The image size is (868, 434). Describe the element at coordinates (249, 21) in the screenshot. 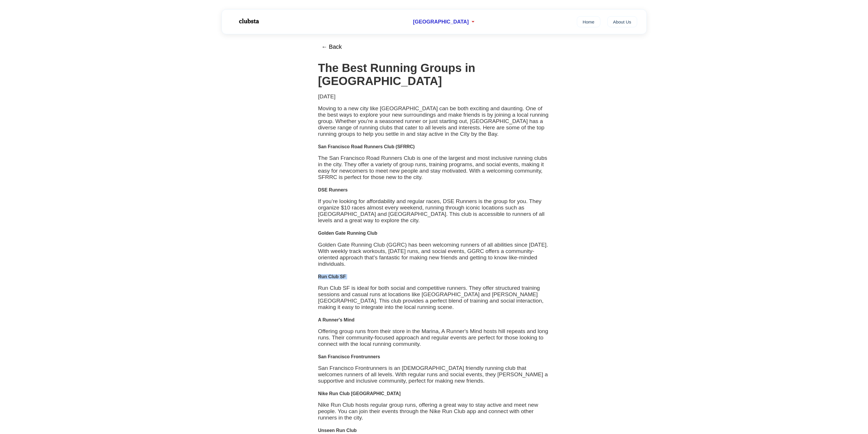

I see `img: Logo` at that location.